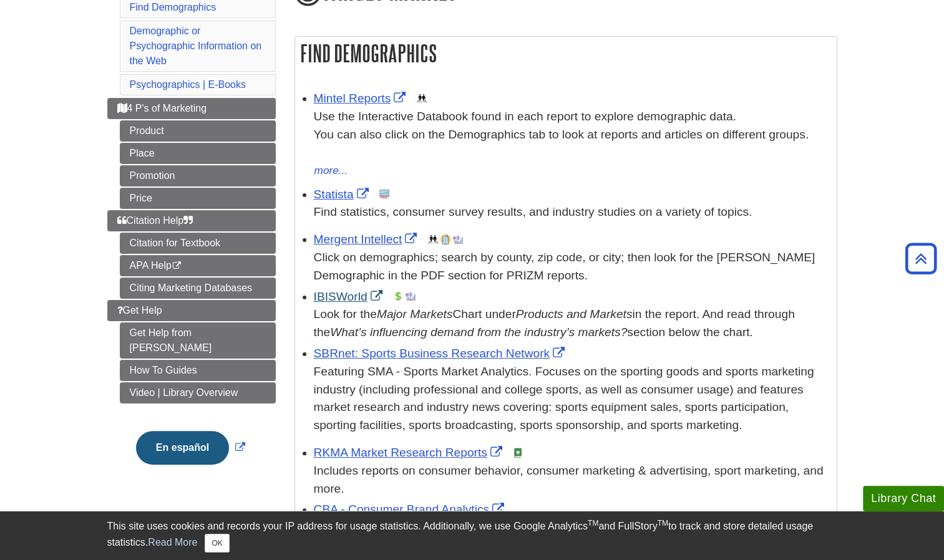  I want to click on img: e-Book, so click(518, 453).